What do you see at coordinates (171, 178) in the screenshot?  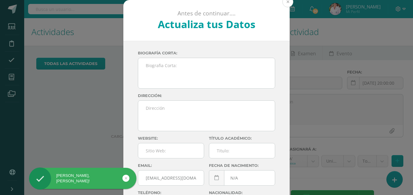 I see `input: Correo Electronico:` at bounding box center [171, 178].